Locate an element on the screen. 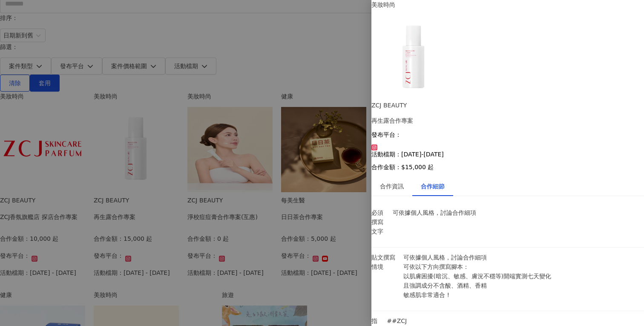 This screenshot has width=644, height=326. p: ##ZCJ is located at coordinates (423, 321).